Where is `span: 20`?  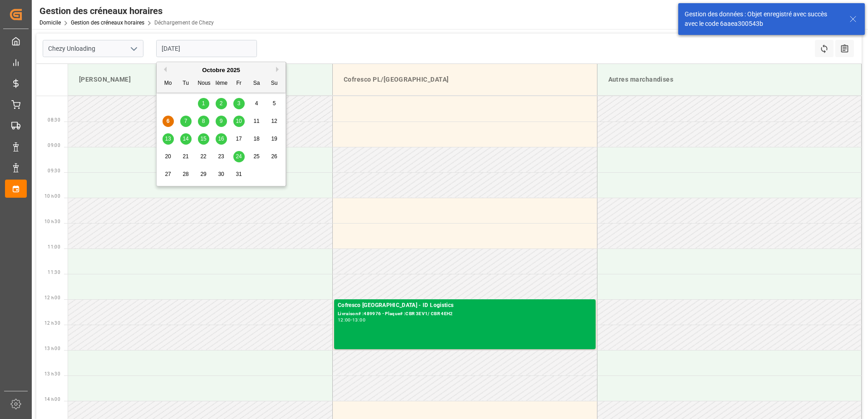 span: 20 is located at coordinates (168, 156).